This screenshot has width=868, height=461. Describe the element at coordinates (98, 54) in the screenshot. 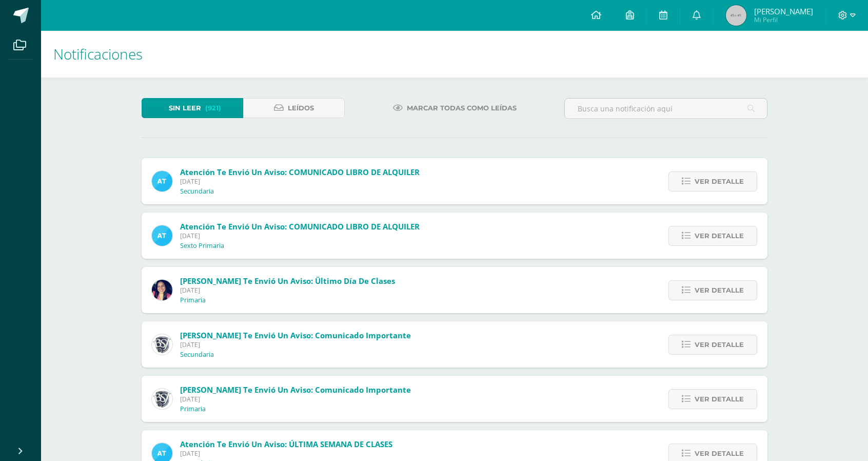

I see `span: Notificaciones` at that location.